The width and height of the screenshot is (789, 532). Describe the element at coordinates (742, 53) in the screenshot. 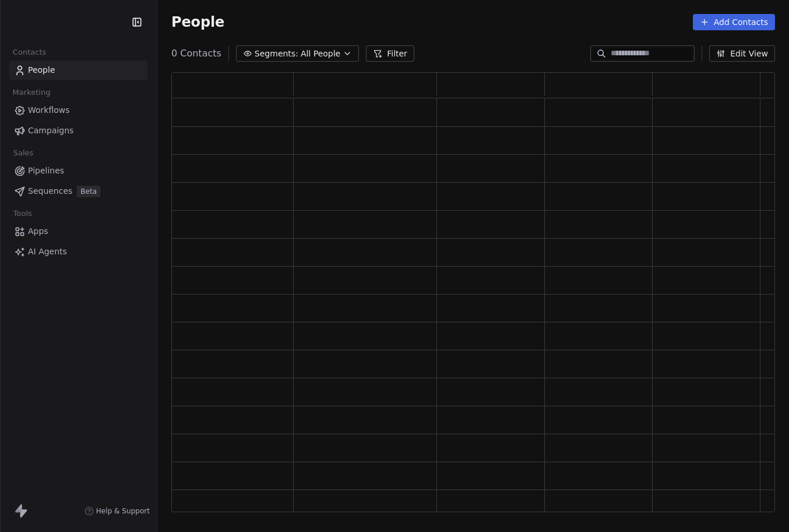

I see `button: Edit View` at that location.